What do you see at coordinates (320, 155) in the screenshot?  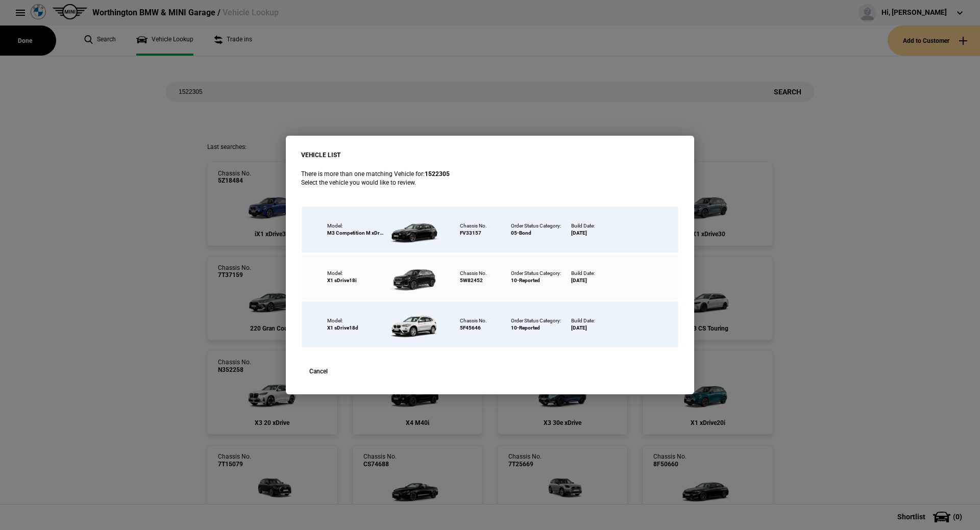 I see `strong: VEHICLE LIST` at bounding box center [320, 155].